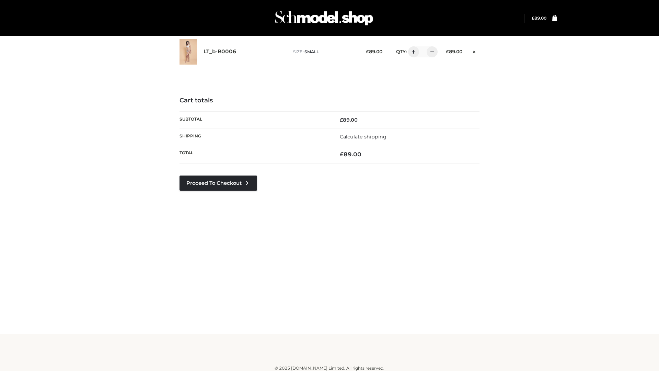 This screenshot has height=371, width=659. I want to click on a: Schmodel Admin 964, so click(324, 18).